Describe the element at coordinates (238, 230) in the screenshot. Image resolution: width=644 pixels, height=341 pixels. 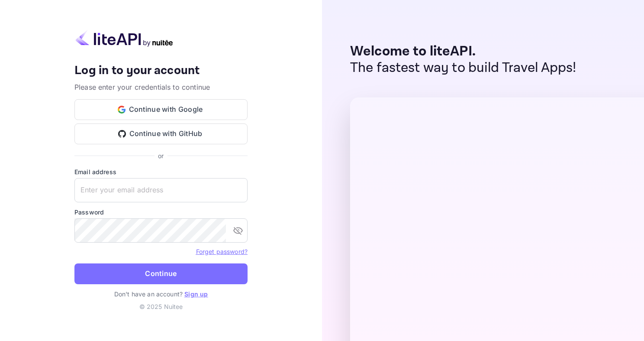
I see `button: toggle password visibility` at that location.